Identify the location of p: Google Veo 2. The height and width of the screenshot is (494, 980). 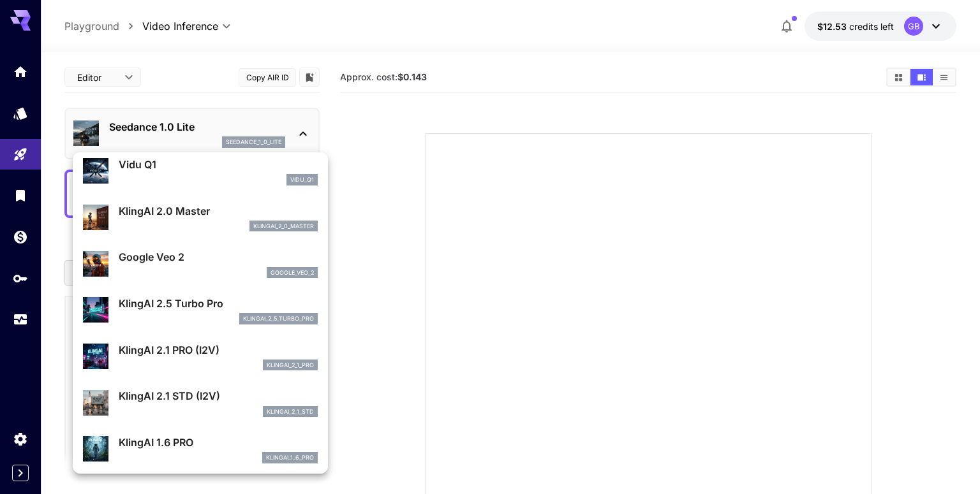
(218, 257).